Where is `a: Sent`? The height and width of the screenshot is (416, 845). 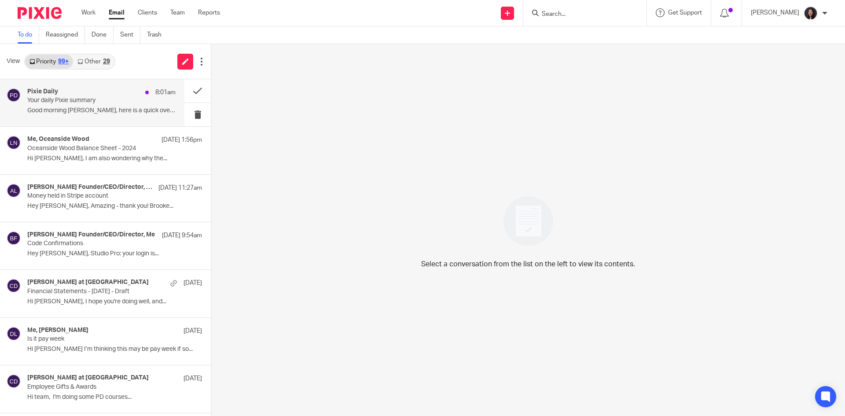 a: Sent is located at coordinates (130, 35).